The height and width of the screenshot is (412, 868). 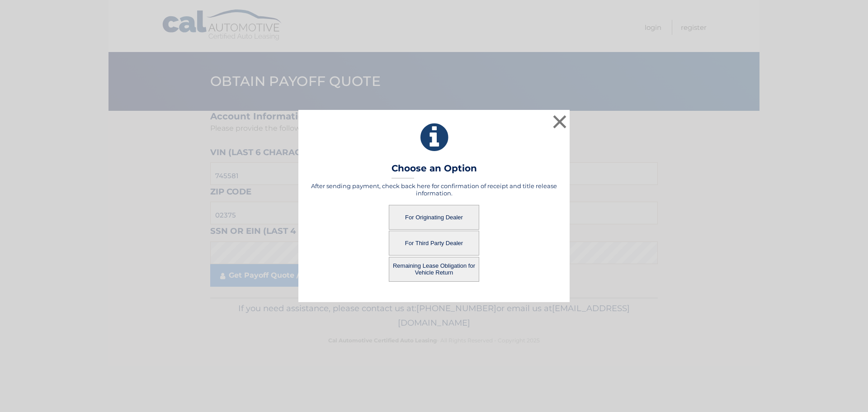 I want to click on button: For Originating Dealer, so click(x=434, y=217).